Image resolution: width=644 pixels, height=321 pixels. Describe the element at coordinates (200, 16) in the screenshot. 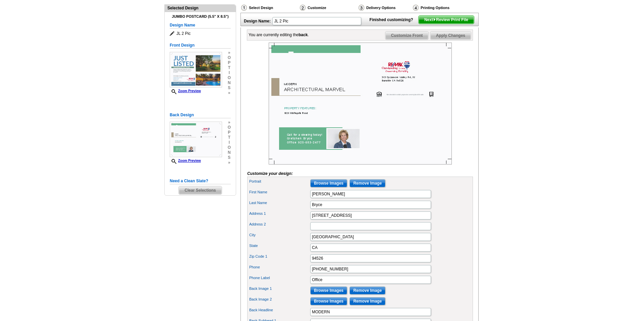

I see `h4: Jumbo Postcard (5.5" x 8.5")` at that location.